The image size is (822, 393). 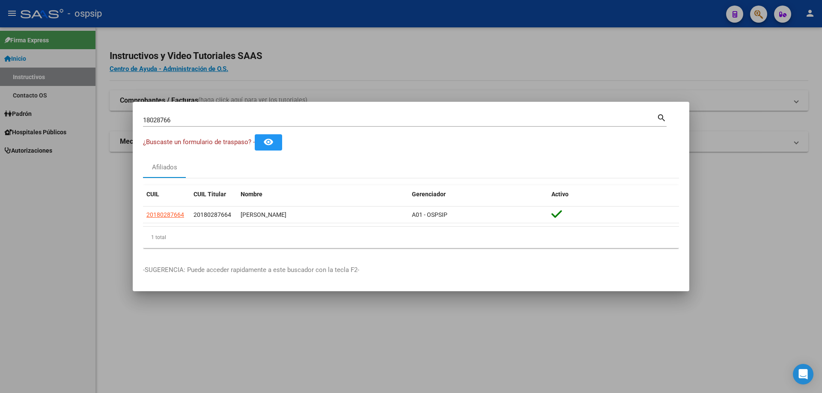 I want to click on mat-icon: remove_red_eye, so click(x=268, y=142).